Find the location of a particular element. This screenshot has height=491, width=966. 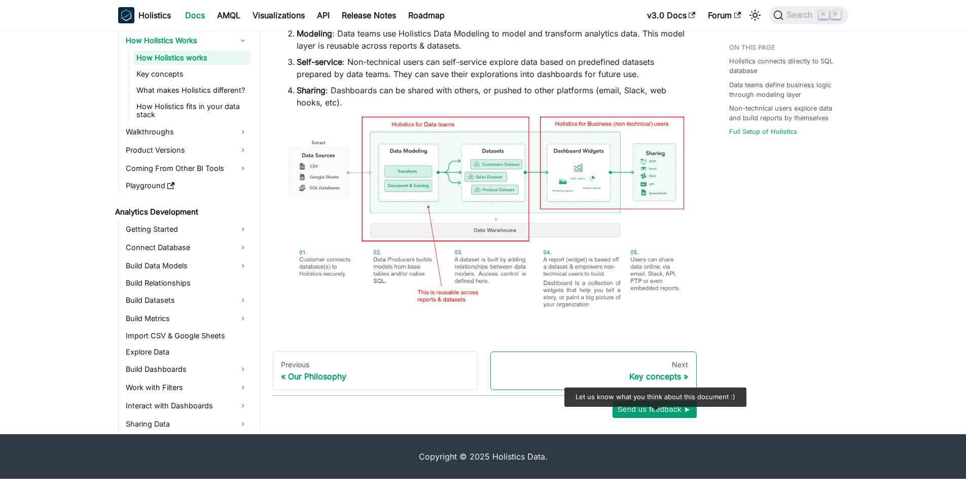

a: Build Dashboards is located at coordinates (187, 369).